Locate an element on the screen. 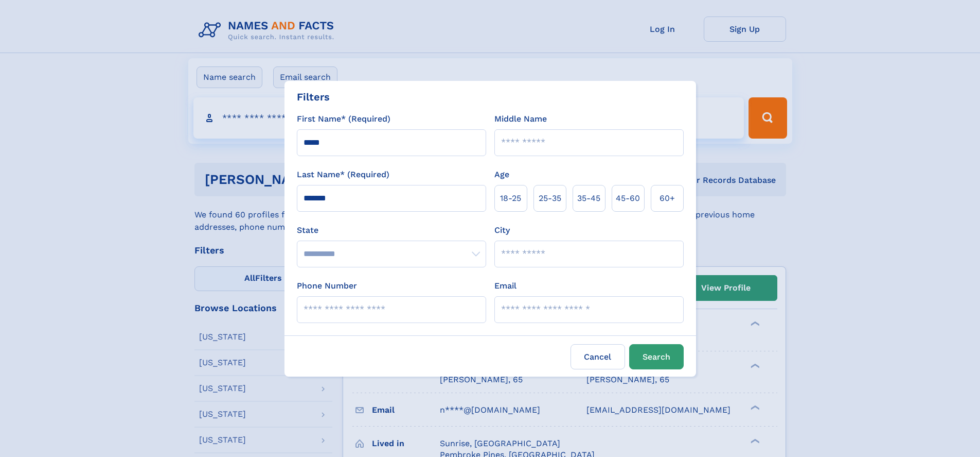 The width and height of the screenshot is (980, 457). label: Email is located at coordinates (505, 286).